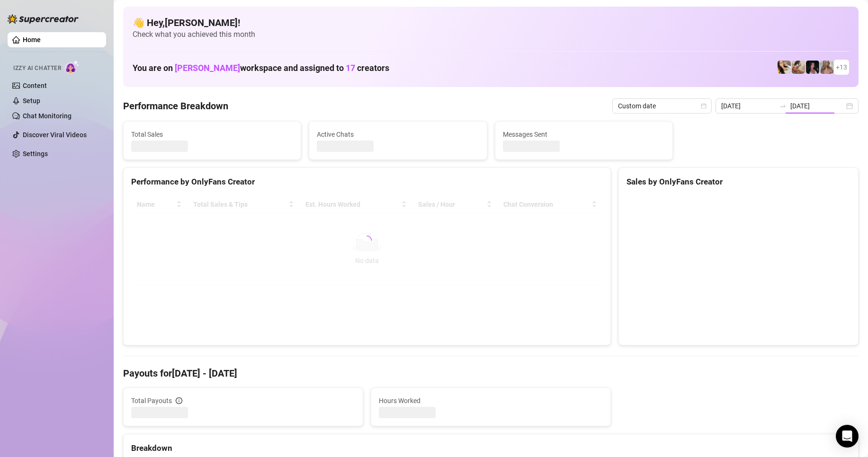 The height and width of the screenshot is (457, 868). What do you see at coordinates (491, 401) in the screenshot?
I see `span: Hours Worked` at bounding box center [491, 401].